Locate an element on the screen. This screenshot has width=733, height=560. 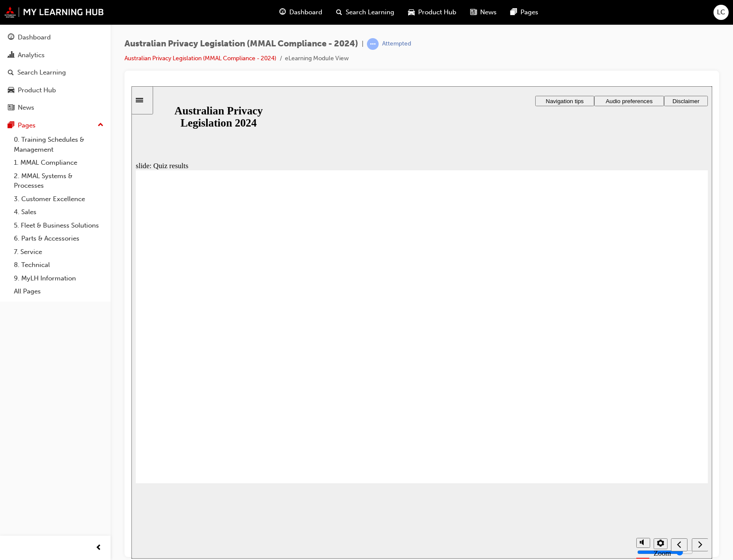
a: pages-iconPages is located at coordinates (525, 12).